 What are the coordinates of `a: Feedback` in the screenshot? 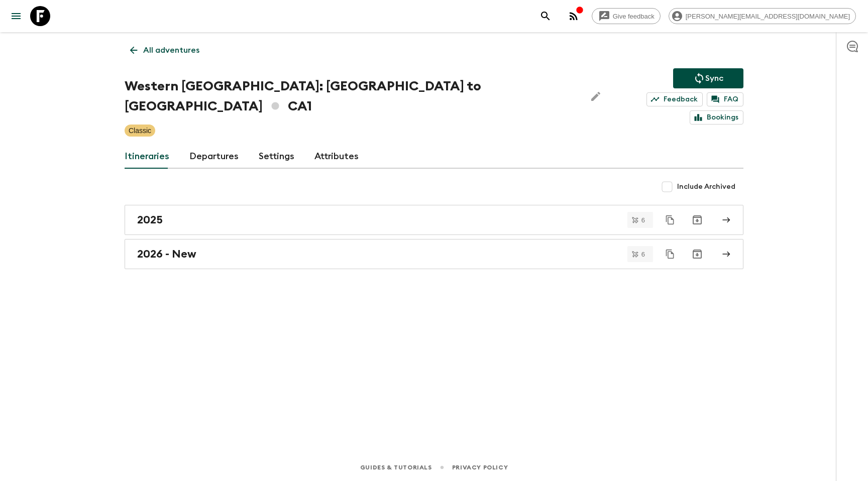 It's located at (675, 100).